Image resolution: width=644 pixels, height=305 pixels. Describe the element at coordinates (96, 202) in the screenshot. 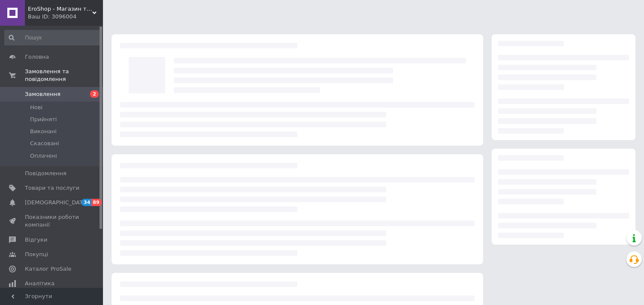

I see `span: 89` at that location.